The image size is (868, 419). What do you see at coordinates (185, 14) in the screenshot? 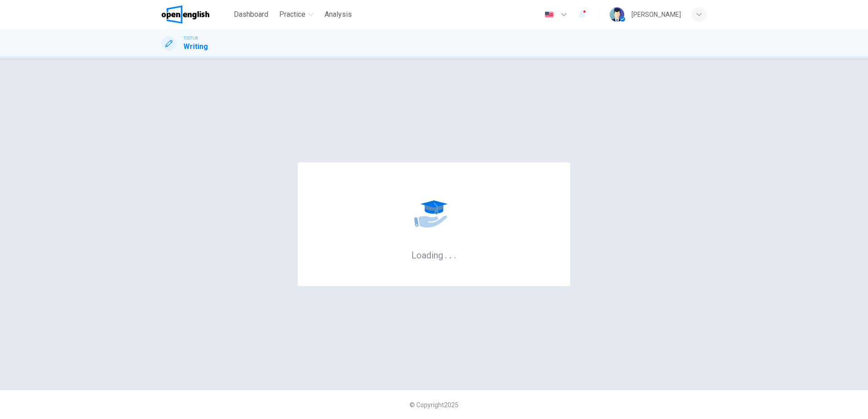
I see `img: OpenEnglish logo` at bounding box center [185, 14].